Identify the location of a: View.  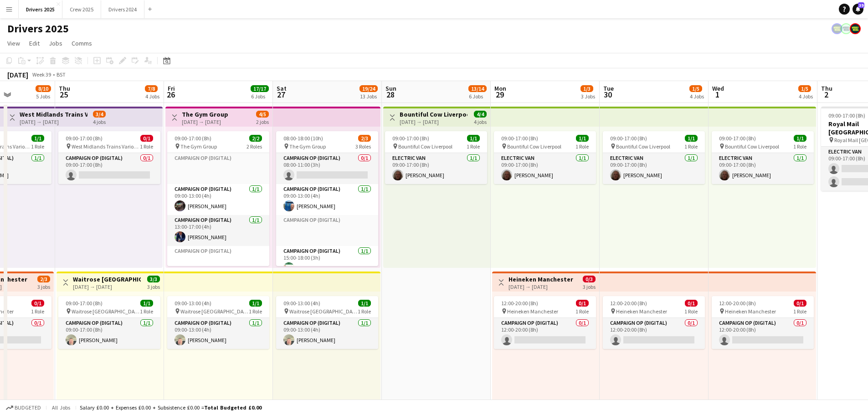
(13, 43).